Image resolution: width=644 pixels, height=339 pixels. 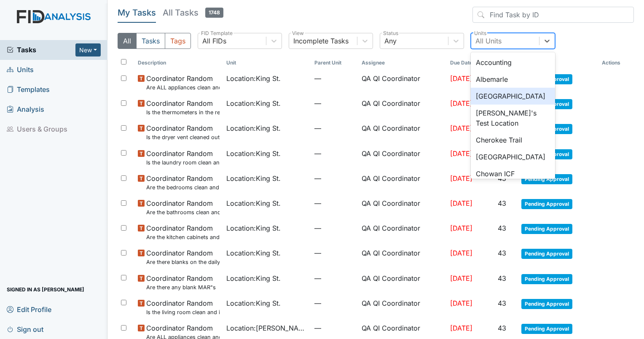 I want to click on button: Tasks, so click(x=151, y=41).